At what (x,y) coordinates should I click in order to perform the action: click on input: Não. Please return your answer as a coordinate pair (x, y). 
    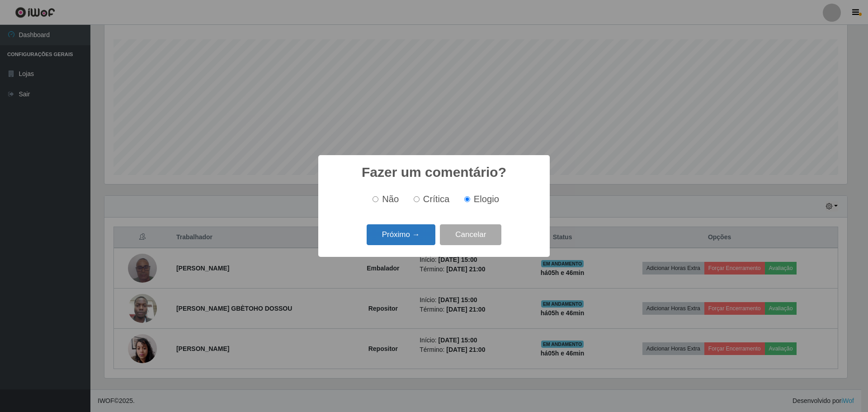
    Looking at the image, I should click on (375, 199).